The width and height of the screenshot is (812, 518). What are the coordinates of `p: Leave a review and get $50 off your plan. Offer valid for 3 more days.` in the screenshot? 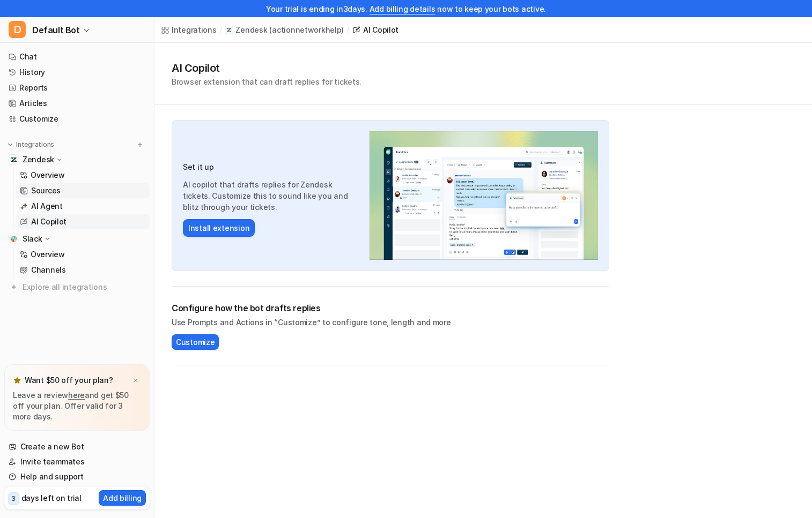 It's located at (77, 406).